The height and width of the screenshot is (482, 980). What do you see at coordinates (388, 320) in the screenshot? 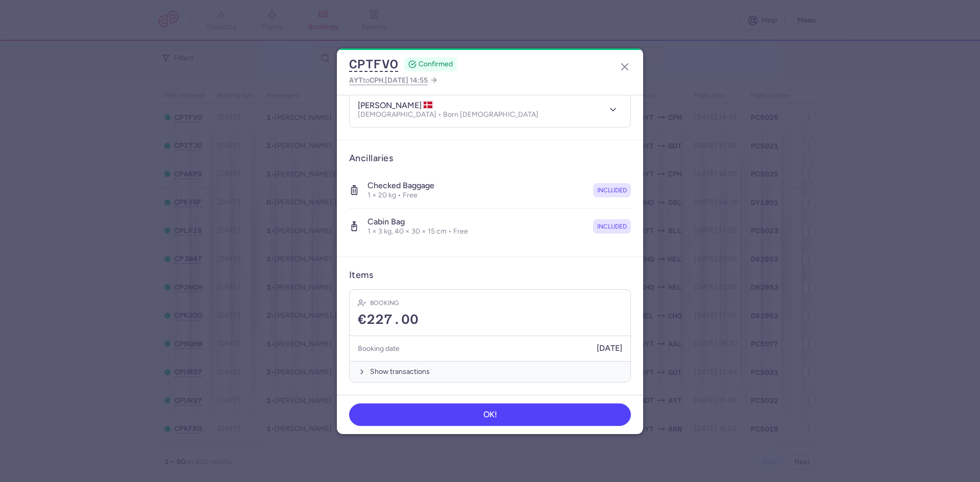
I see `span: €227.00` at bounding box center [388, 320].